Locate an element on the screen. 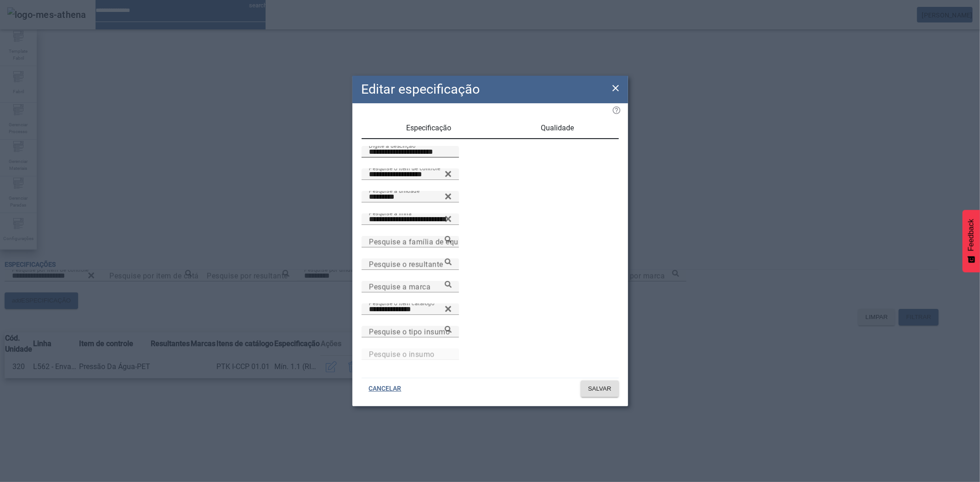  span: CANCELAR is located at coordinates (385, 389).